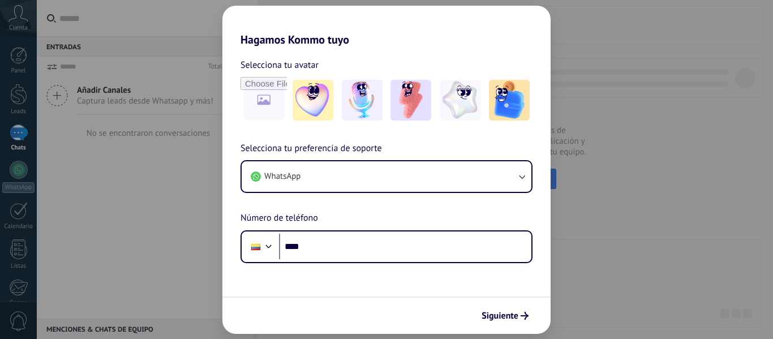 This screenshot has width=773, height=339. Describe the element at coordinates (500, 316) in the screenshot. I see `span: Siguiente` at that location.